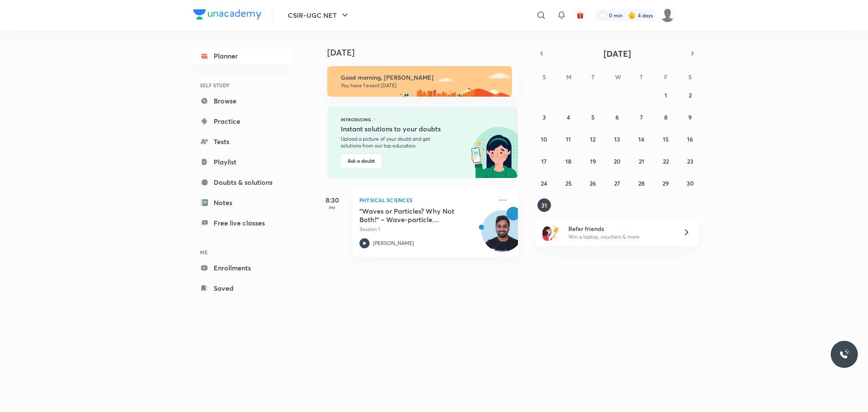  Describe the element at coordinates (617, 139) in the screenshot. I see `button: August 13, 2025` at that location.